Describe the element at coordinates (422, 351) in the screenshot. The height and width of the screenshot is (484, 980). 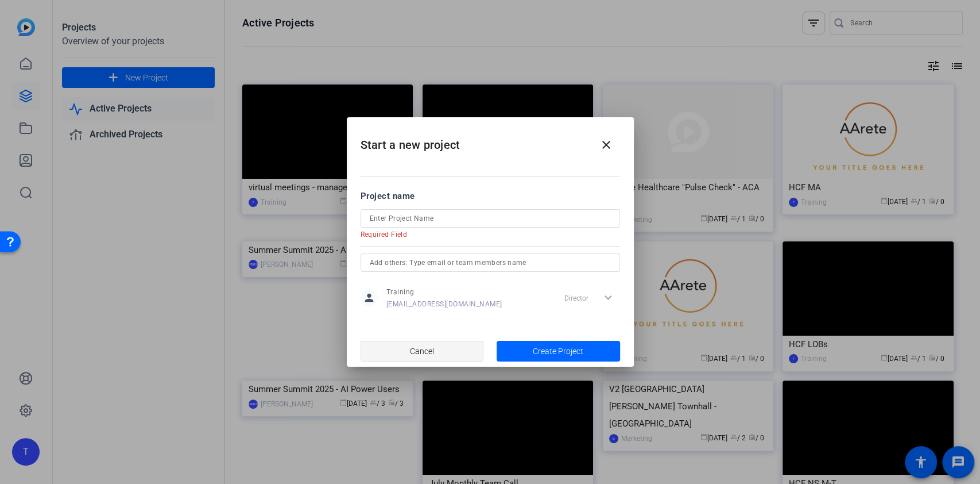
I see `span: Cancel` at that location.